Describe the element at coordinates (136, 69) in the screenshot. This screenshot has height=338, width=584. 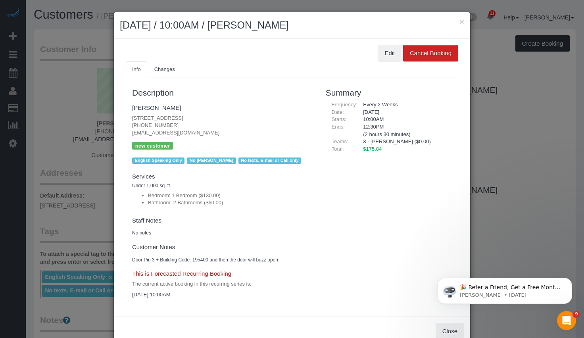
I see `a: Info` at that location.